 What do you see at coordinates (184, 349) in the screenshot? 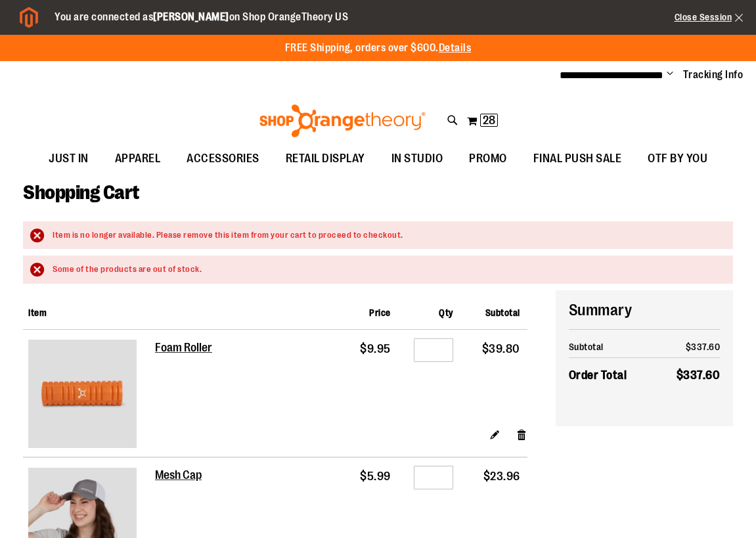
I see `h2: Foam Roller` at bounding box center [184, 349].